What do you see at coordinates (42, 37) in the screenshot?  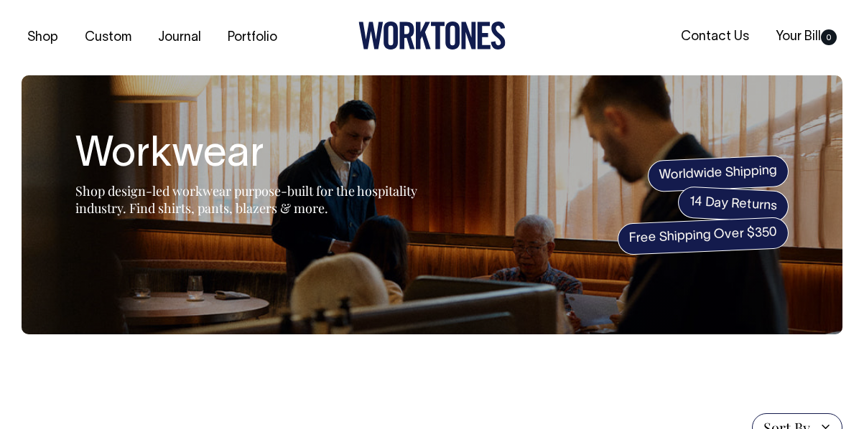 I see `a: Shop` at bounding box center [42, 37].